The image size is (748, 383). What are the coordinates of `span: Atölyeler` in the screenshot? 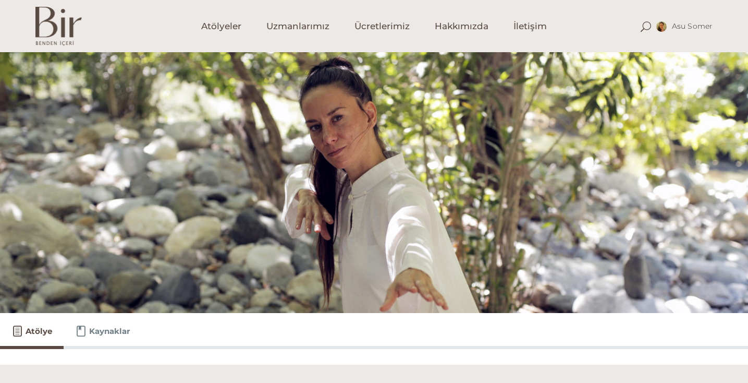 It's located at (221, 26).